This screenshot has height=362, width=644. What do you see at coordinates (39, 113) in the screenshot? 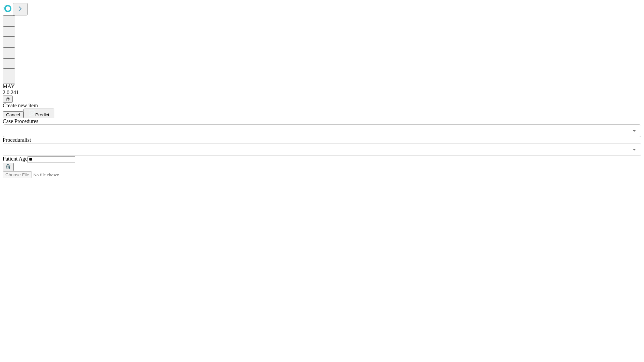
I see `button: Predict` at bounding box center [39, 113].